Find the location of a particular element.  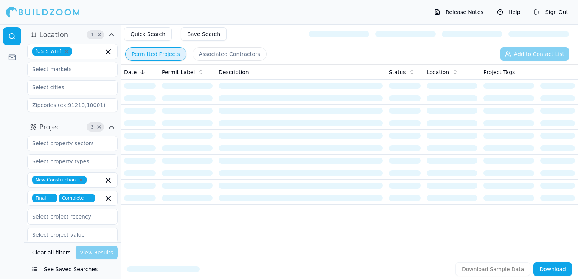

button: Associated Contractors is located at coordinates (230, 54).